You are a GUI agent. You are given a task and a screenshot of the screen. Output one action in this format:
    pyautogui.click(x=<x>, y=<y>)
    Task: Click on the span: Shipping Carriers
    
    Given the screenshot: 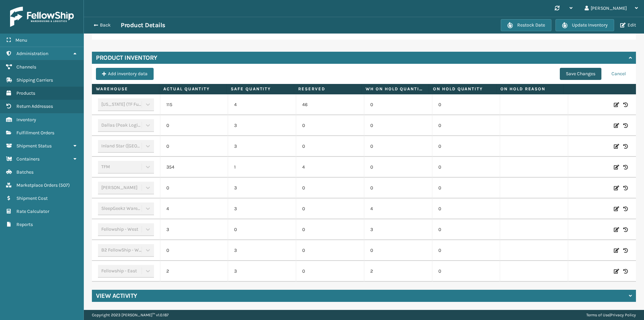 What is the action you would take?
    pyautogui.click(x=34, y=80)
    